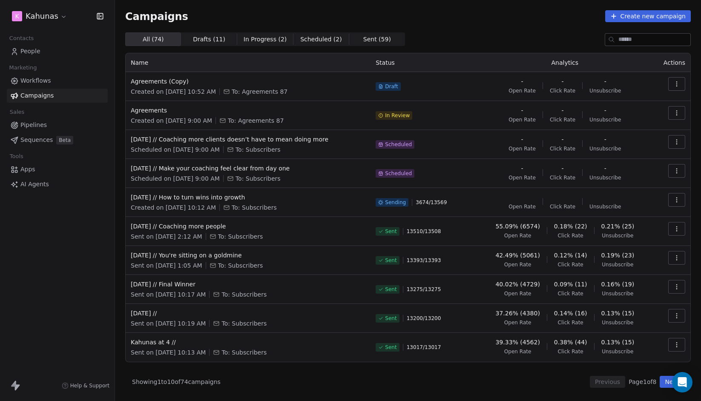 The height and width of the screenshot is (401, 701). What do you see at coordinates (424, 231) in the screenshot?
I see `span: 13510 / 13508` at bounding box center [424, 231].